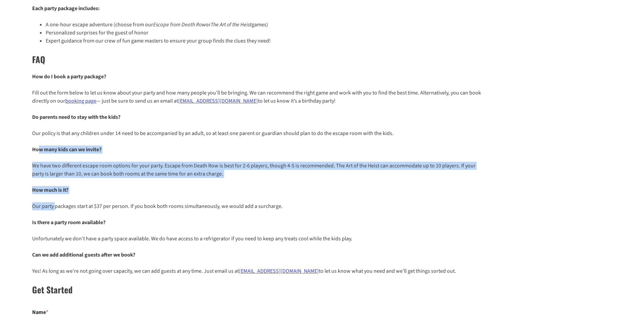 The image size is (644, 319). Describe the element at coordinates (231, 24) in the screenshot. I see `em: The Art of the Heist` at that location.